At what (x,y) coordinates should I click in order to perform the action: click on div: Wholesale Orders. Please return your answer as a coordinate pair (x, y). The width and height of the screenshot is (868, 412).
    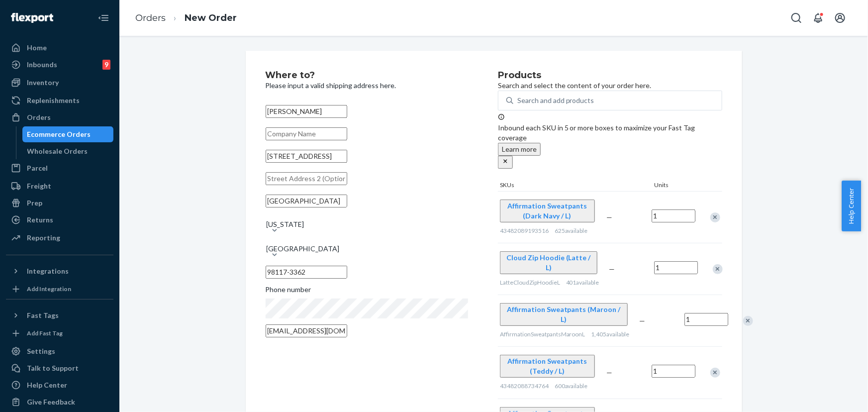
    Looking at the image, I should click on (58, 151).